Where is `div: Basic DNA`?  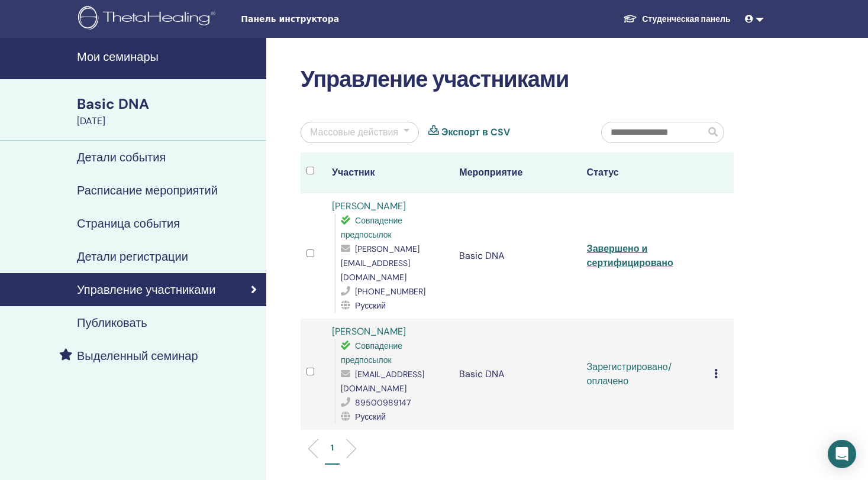 div: Basic DNA is located at coordinates (168, 104).